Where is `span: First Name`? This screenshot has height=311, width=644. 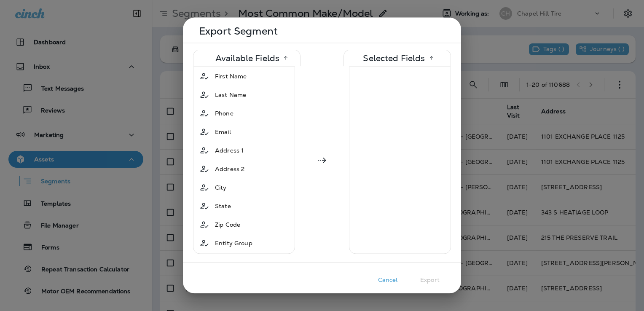 span: First Name is located at coordinates (231, 76).